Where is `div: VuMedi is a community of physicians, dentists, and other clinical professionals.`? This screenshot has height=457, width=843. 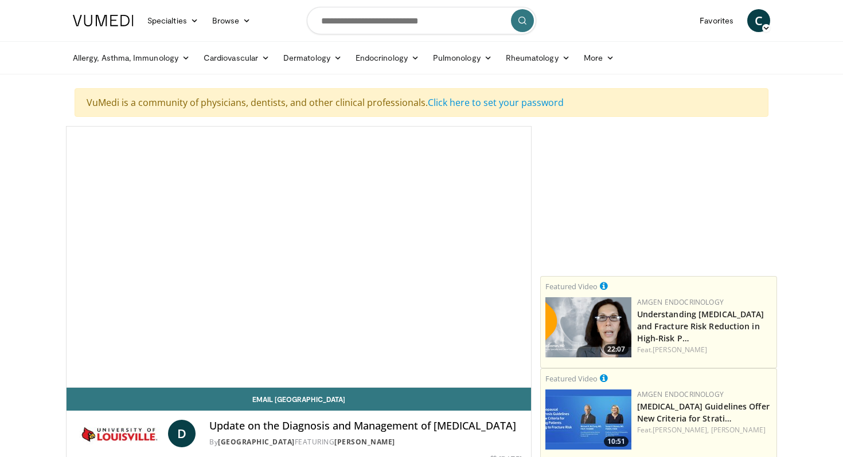 div: VuMedi is a community of physicians, dentists, and other clinical professionals. is located at coordinates (421, 103).